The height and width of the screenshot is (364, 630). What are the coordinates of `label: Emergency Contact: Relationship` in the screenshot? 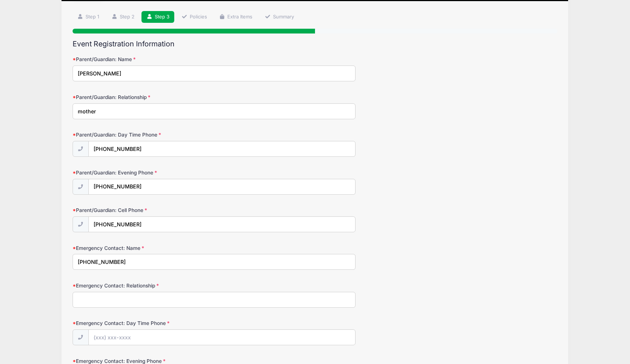 It's located at (153, 286).